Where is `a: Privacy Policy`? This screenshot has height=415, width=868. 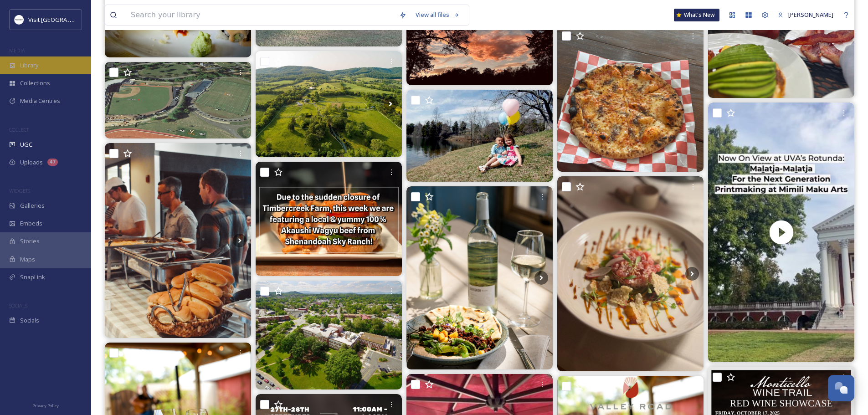 a: Privacy Policy is located at coordinates (46, 405).